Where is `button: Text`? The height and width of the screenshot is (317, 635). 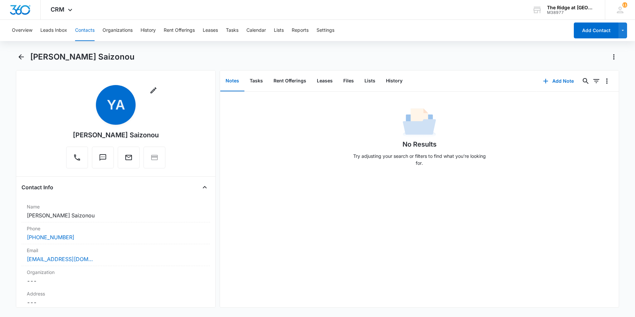 button: Text is located at coordinates (103, 157).